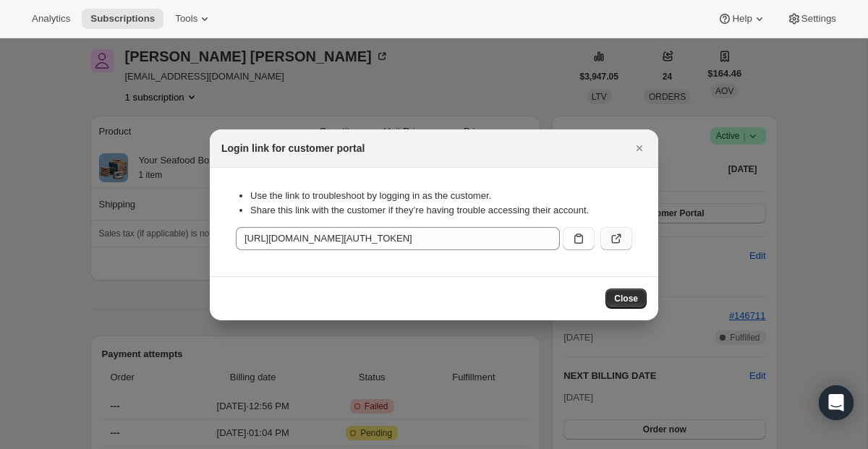 The width and height of the screenshot is (868, 449). What do you see at coordinates (625, 299) in the screenshot?
I see `span: Close` at bounding box center [625, 299].